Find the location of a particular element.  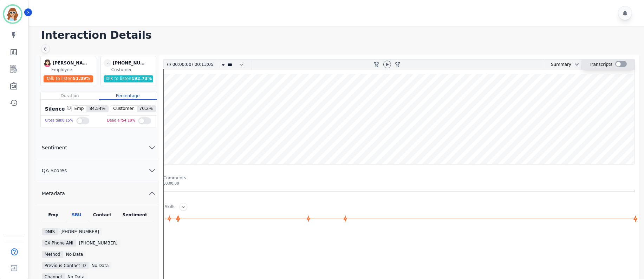

h1: Interaction Details is located at coordinates (339, 35).